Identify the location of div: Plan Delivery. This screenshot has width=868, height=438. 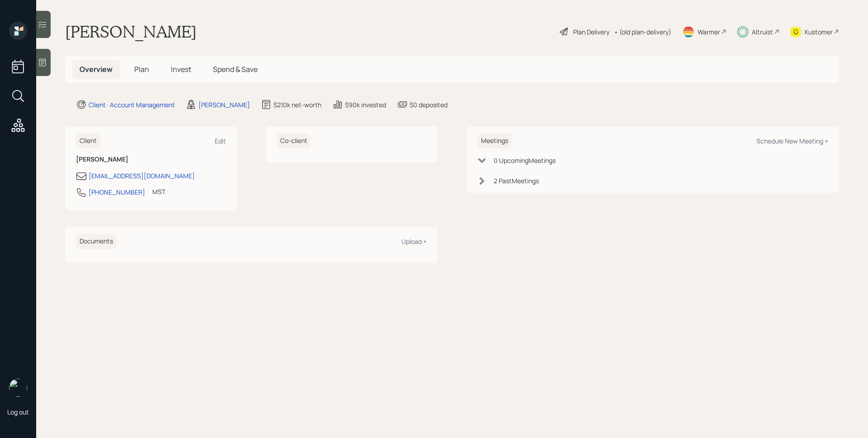
(591, 32).